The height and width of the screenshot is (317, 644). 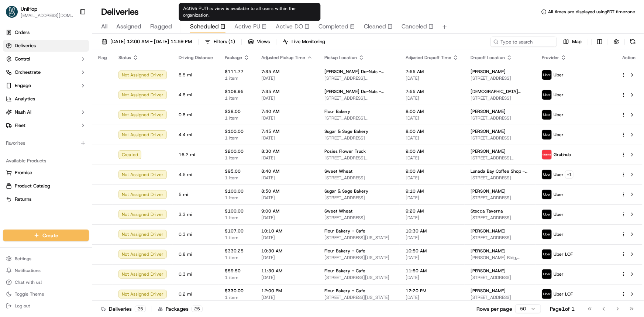 I want to click on div: Page 1 of 1, so click(x=562, y=309).